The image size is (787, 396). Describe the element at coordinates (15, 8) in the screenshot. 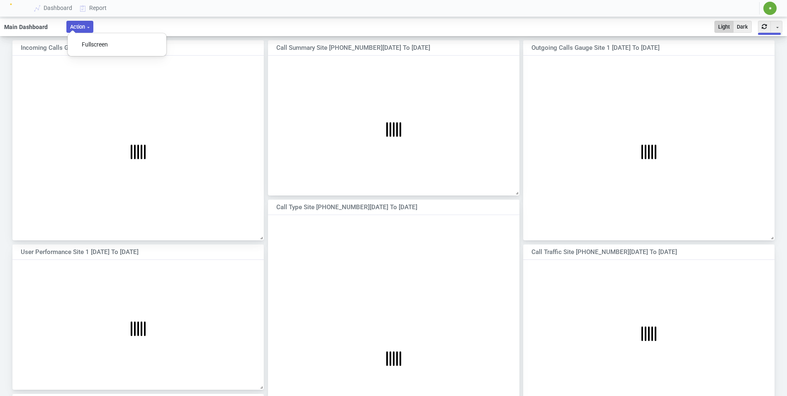

I see `img: Logo` at that location.